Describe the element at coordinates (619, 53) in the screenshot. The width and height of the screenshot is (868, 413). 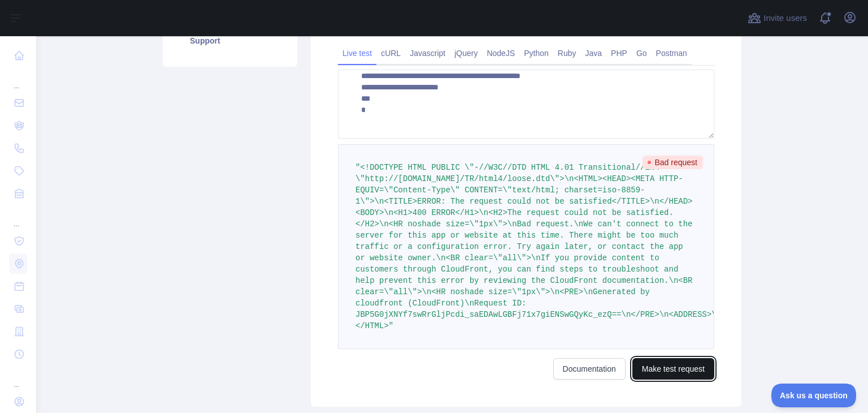
I see `a: PHP` at that location.